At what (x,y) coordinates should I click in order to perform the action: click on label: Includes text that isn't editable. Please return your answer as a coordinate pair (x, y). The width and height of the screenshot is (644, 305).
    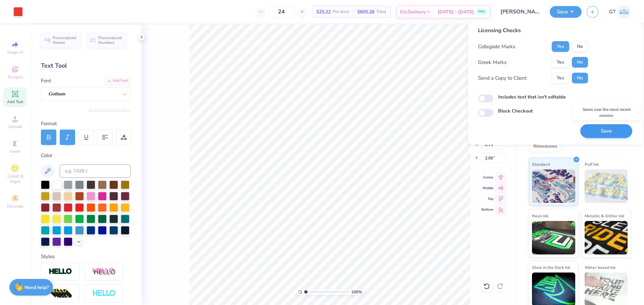
    Looking at the image, I should click on (532, 97).